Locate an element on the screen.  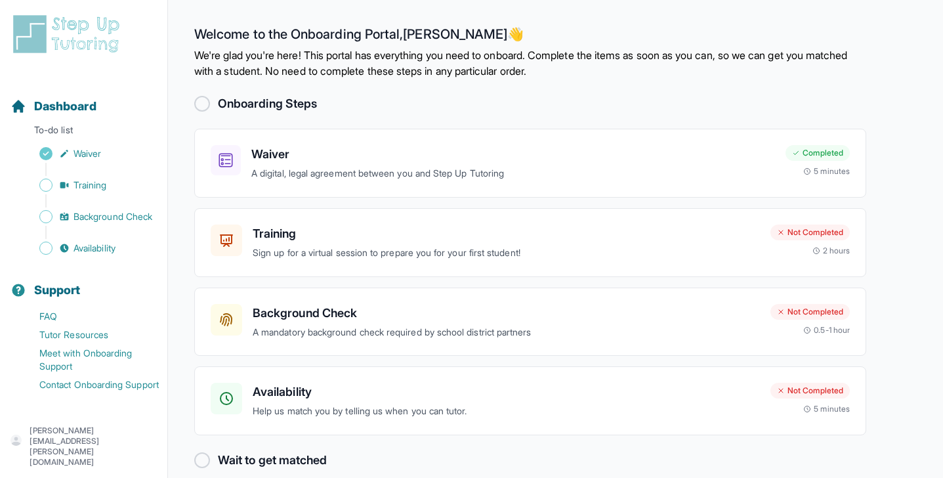
a: Training is located at coordinates (89, 185).